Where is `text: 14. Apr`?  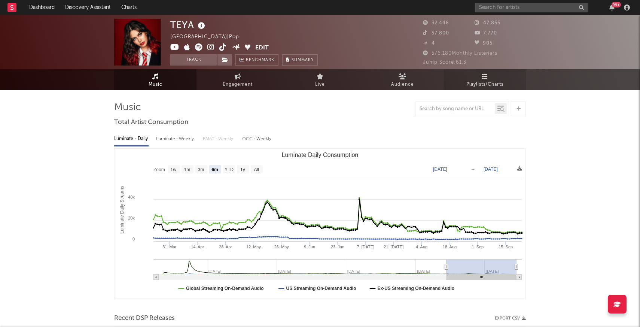 text: 14. Apr is located at coordinates (197, 247).